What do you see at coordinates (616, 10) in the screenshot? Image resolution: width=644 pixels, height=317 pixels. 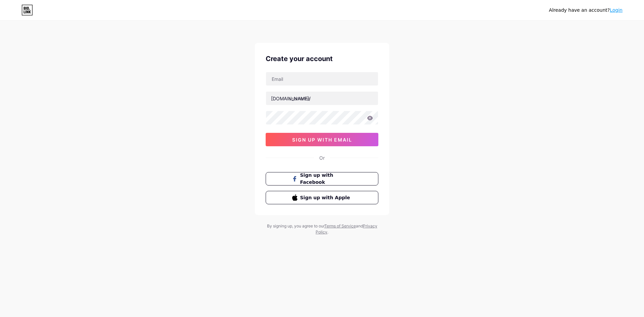 I see `a: Login` at bounding box center [616, 10].